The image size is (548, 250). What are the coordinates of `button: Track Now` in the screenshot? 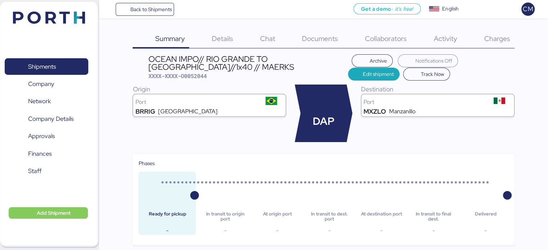 It's located at (427, 74).